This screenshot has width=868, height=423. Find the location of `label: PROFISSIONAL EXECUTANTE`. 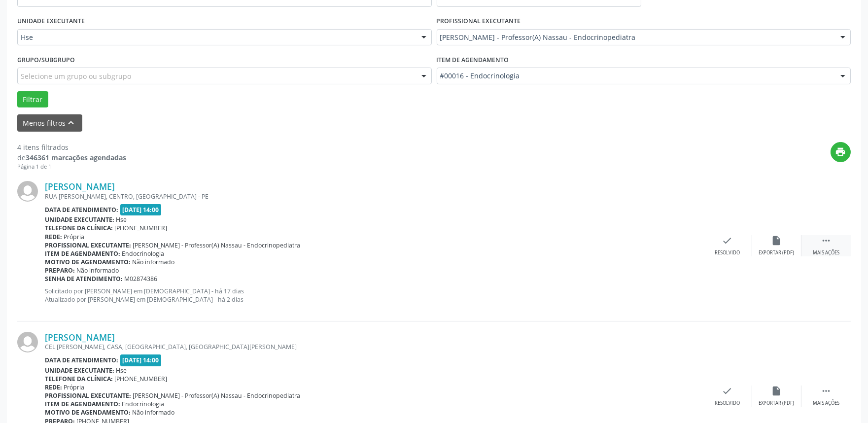

label: PROFISSIONAL EXECUTANTE is located at coordinates (478, 21).